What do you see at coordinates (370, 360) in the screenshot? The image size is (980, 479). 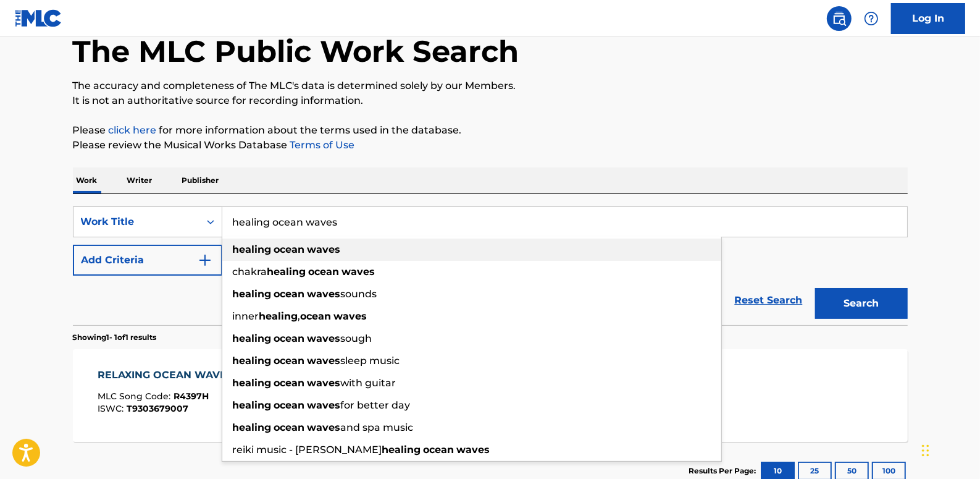 I see `span: sleep music` at bounding box center [370, 360].